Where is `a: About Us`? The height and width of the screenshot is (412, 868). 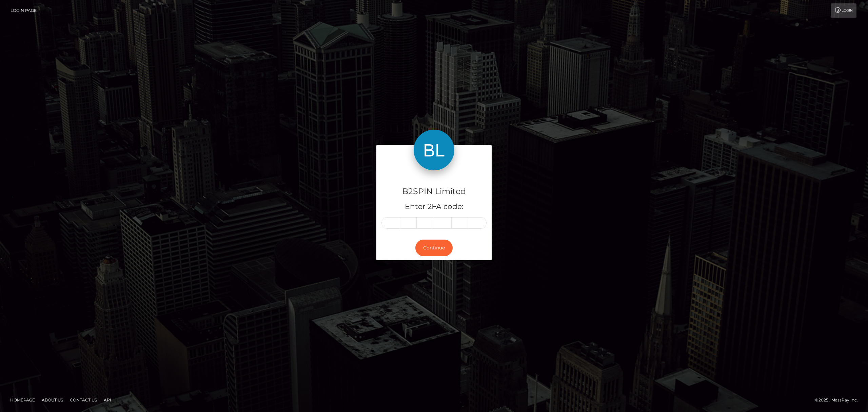
a: About Us is located at coordinates (52, 400).